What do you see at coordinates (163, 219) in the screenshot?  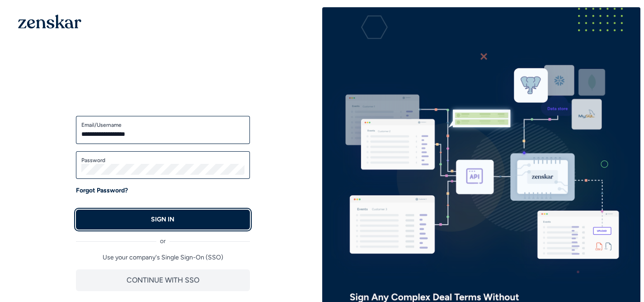 I see `p: SIGN IN` at bounding box center [163, 219].